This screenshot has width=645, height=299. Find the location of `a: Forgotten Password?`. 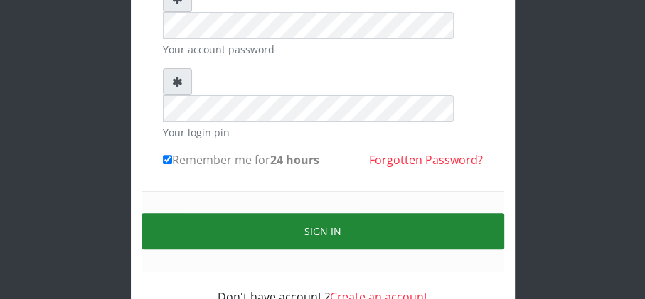

a: Forgotten Password? is located at coordinates (426, 160).